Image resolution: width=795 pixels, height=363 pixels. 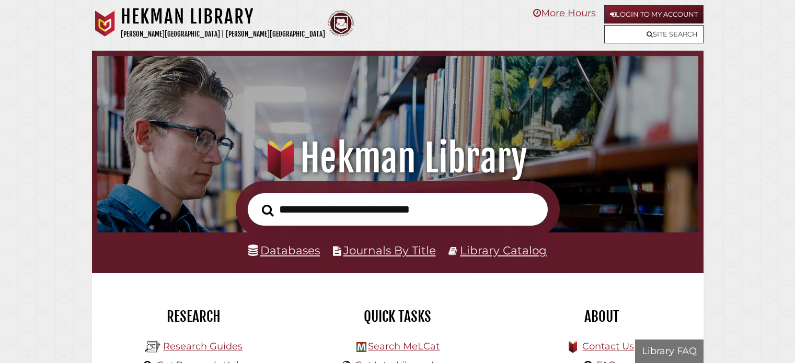 I want to click on a: Site Search, so click(x=654, y=34).